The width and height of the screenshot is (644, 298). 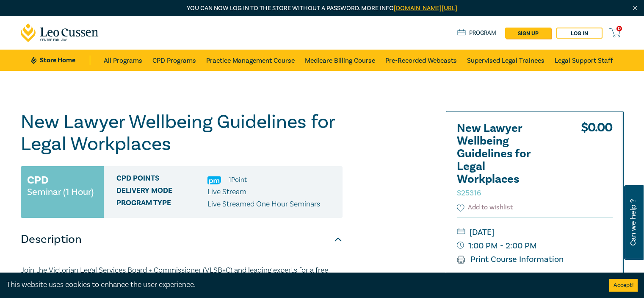 What do you see at coordinates (162, 204) in the screenshot?
I see `span: Program type` at bounding box center [162, 204].